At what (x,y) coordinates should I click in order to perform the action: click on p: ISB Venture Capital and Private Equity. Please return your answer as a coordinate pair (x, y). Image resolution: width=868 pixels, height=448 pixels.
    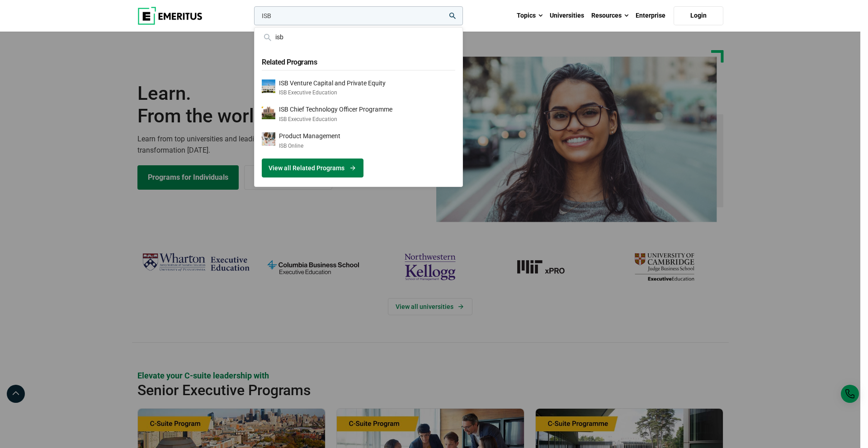
    Looking at the image, I should click on (332, 83).